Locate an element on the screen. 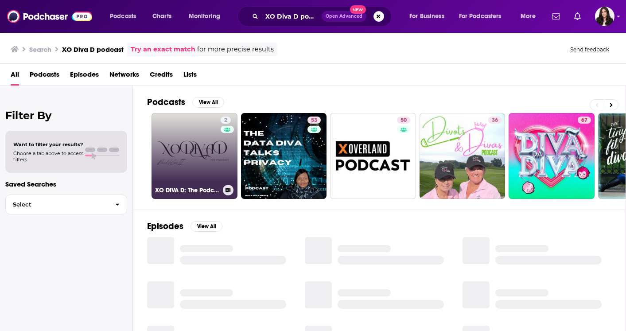  a: Podchaser - Follow, Share and Rate Podcasts is located at coordinates (50, 16).